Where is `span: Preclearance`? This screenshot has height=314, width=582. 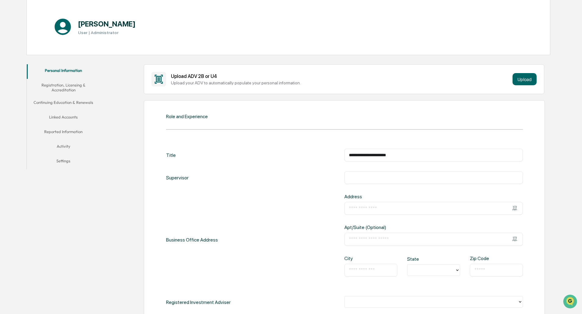 span: Preclearance is located at coordinates (26, 80).